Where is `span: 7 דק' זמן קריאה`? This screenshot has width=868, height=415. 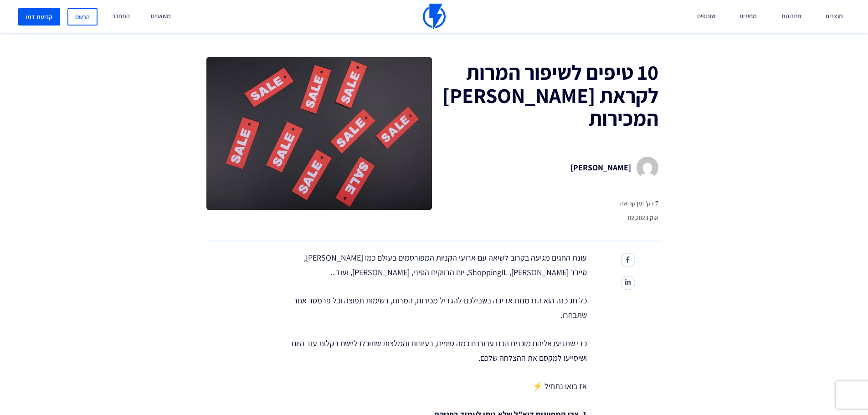 span: 7 דק' זמן קריאה is located at coordinates (639, 203).